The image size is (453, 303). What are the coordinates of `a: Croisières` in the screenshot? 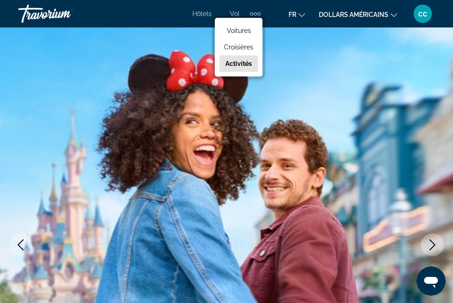 It's located at (238, 47).